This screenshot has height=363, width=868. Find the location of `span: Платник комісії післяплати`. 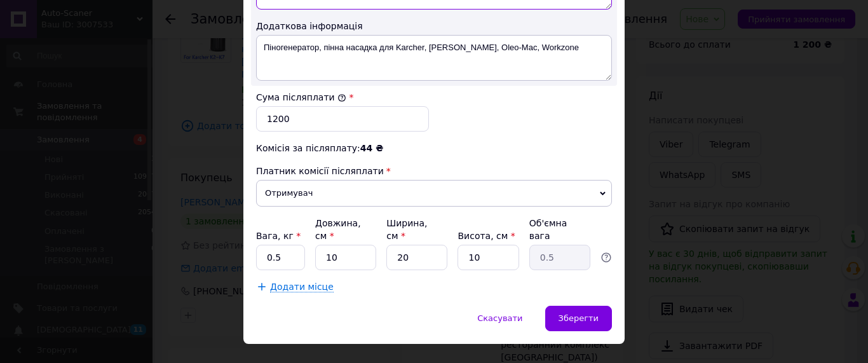

span: Платник комісії післяплати is located at coordinates (319, 171).